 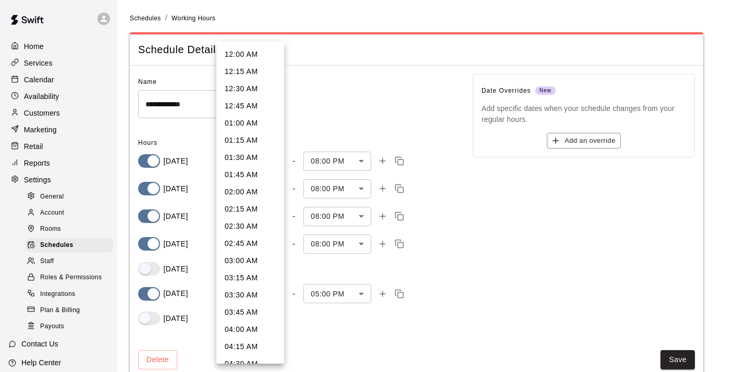 I want to click on li: 03:00 AM, so click(x=250, y=261).